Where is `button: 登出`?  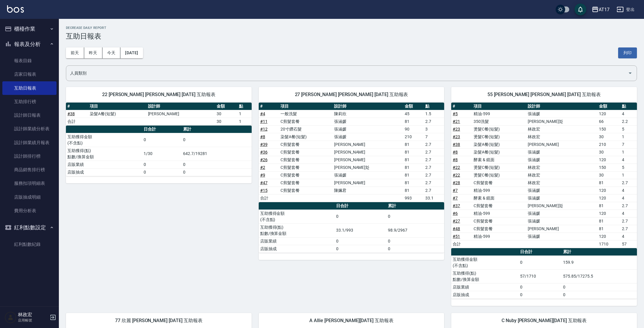 button: 登出 is located at coordinates (625, 9).